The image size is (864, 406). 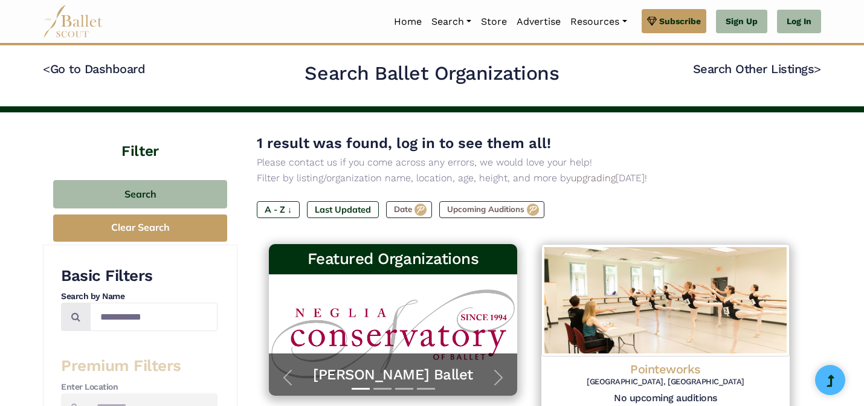 What do you see at coordinates (139, 276) in the screenshot?
I see `h3: Basic Filters` at bounding box center [139, 276].